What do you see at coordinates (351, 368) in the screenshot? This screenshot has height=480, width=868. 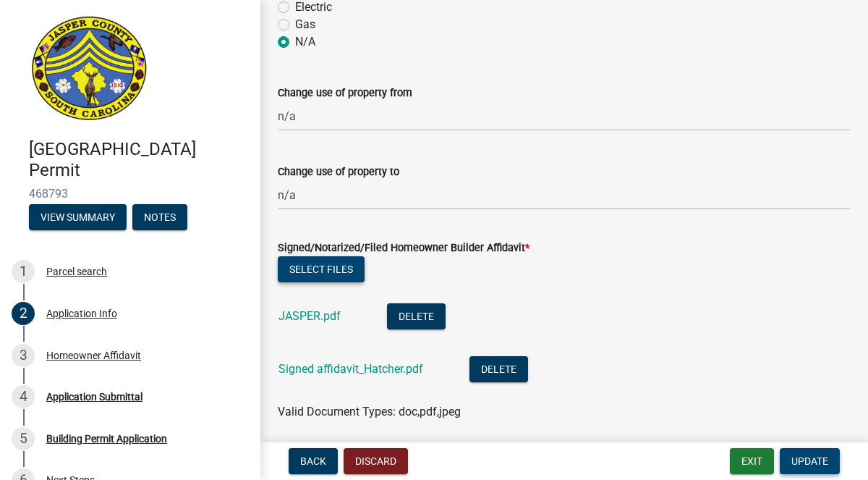 I see `a: Signed affidavit_Hatcher.pdf` at bounding box center [351, 368].